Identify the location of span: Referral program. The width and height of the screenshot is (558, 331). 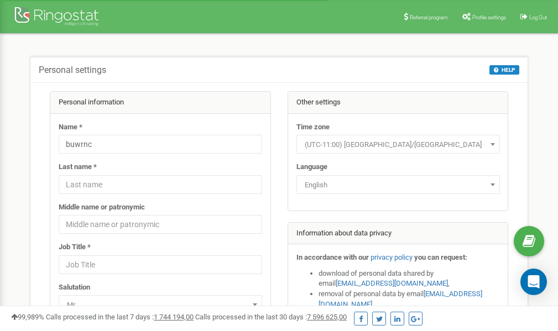
(428, 17).